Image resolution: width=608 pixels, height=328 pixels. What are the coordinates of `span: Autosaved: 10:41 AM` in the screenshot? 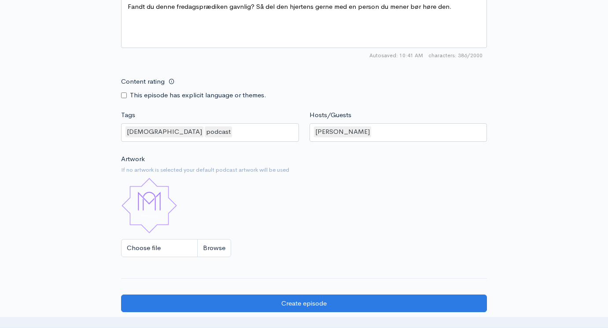 It's located at (396, 55).